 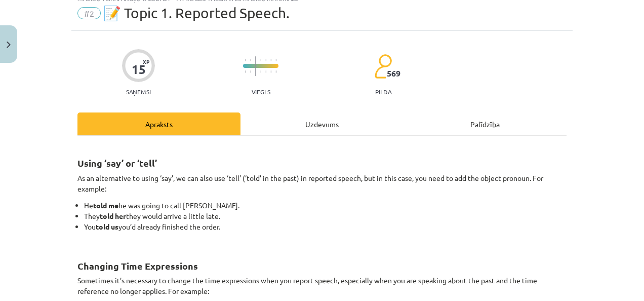 I want to click on strong: told her, so click(x=113, y=216).